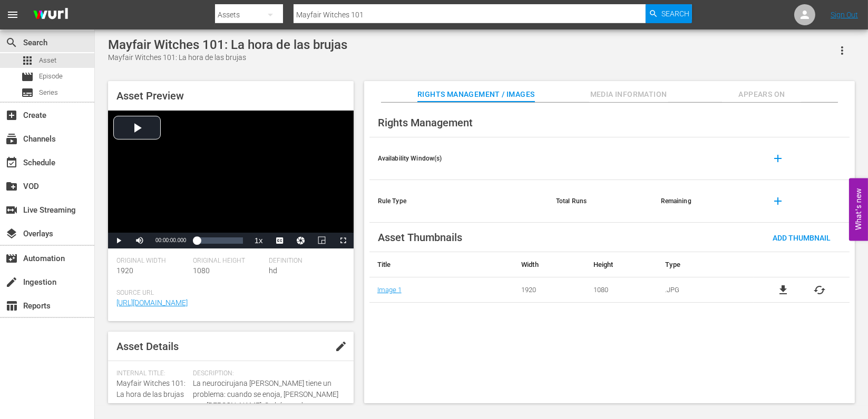 The height and width of the screenshot is (419, 868). I want to click on th: Availability Window(s), so click(458, 158).